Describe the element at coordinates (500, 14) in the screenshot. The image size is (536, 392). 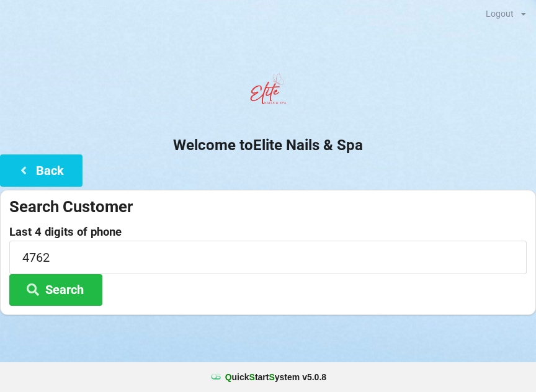
I see `div: Logout` at that location.